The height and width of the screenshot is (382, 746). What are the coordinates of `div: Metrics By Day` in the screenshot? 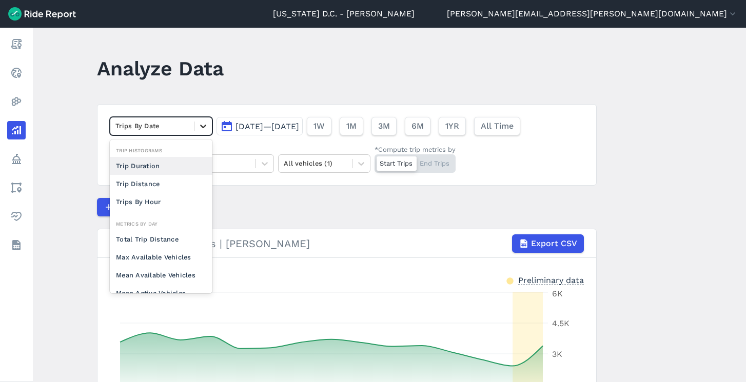 It's located at (161, 224).